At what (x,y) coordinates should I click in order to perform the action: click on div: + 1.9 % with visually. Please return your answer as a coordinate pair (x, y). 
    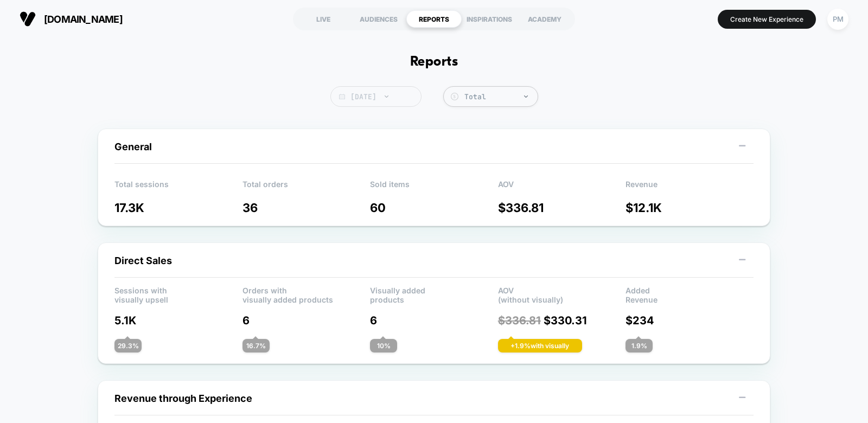
    Looking at the image, I should click on (540, 345).